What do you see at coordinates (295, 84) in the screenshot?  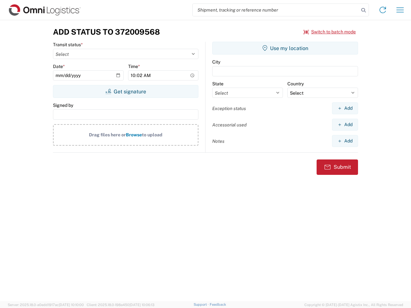 I see `label: Country` at bounding box center [295, 84].